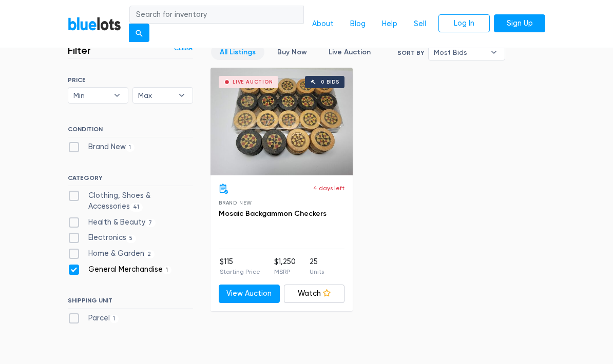 The image size is (613, 364). I want to click on span: Brand New, so click(235, 202).